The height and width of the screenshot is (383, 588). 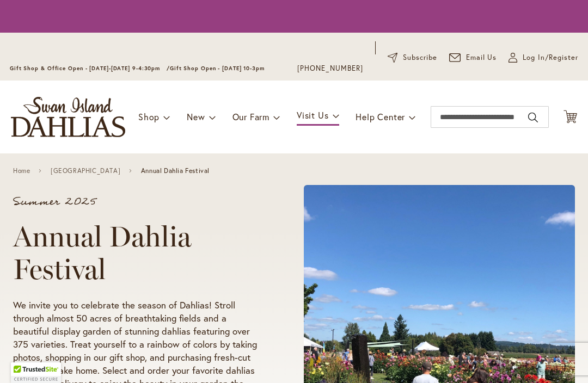 What do you see at coordinates (22, 171) in the screenshot?
I see `a: Home` at bounding box center [22, 171].